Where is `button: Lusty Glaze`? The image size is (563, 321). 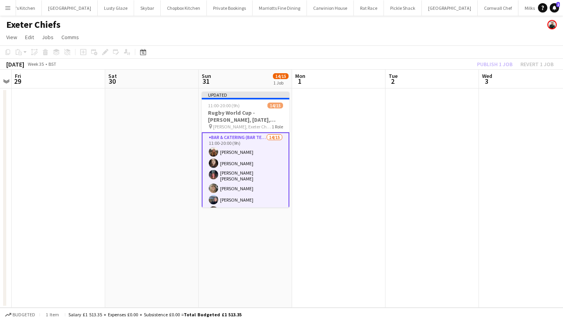
button: Lusty Glaze is located at coordinates (116, 8).